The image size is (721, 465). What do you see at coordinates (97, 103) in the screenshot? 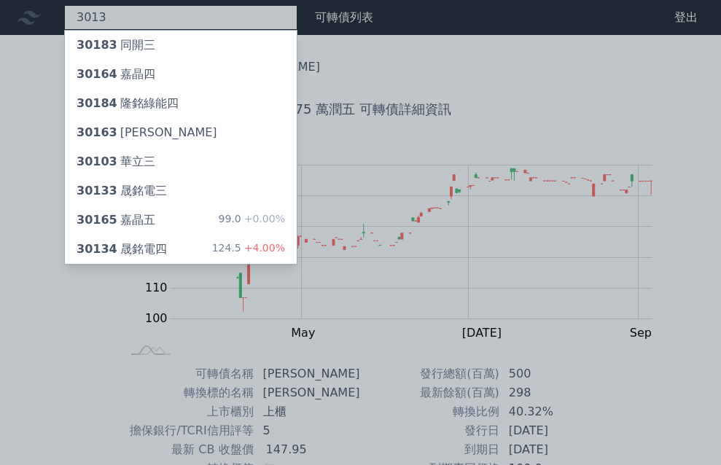
I see `span: 30184` at bounding box center [97, 103].